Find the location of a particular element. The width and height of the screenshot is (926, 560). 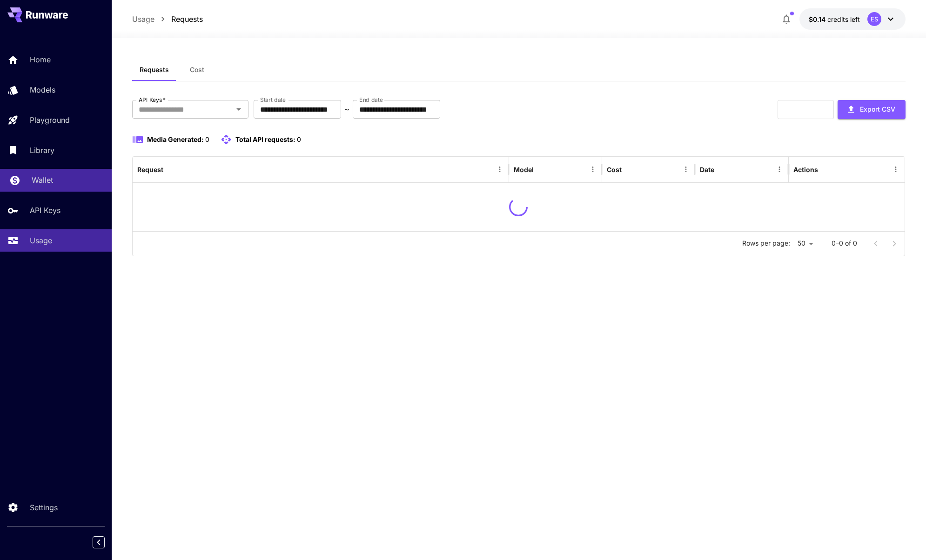

span: Media Generated: is located at coordinates (175, 140).